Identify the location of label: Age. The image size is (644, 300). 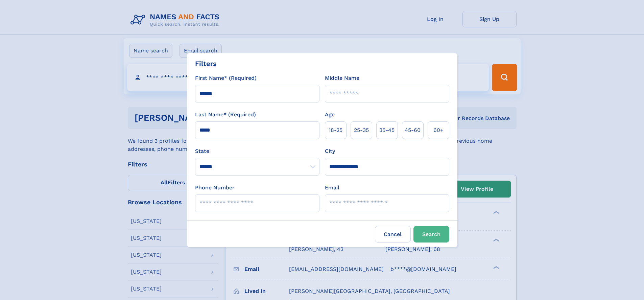
(330, 115).